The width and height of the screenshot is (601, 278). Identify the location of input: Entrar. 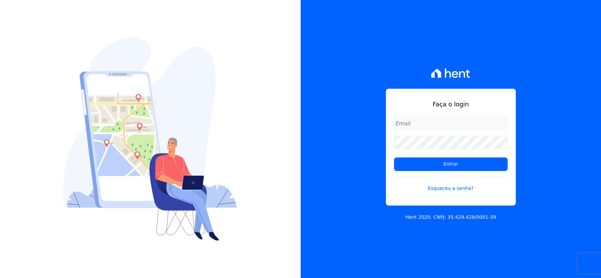
(451, 164).